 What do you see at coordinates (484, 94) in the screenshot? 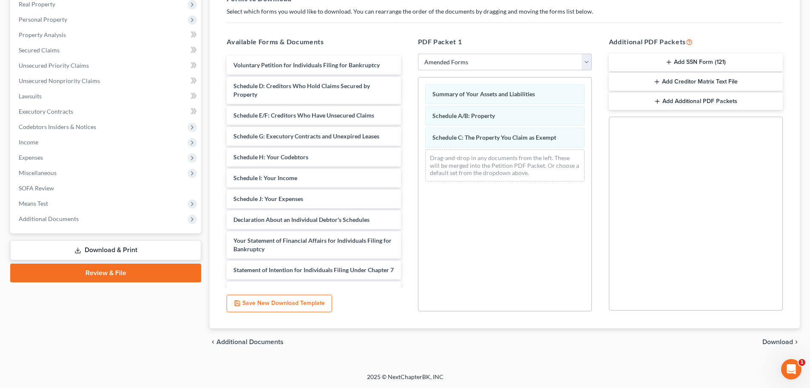
I see `span: Summary of Your Assets and Liabilities` at bounding box center [484, 94].